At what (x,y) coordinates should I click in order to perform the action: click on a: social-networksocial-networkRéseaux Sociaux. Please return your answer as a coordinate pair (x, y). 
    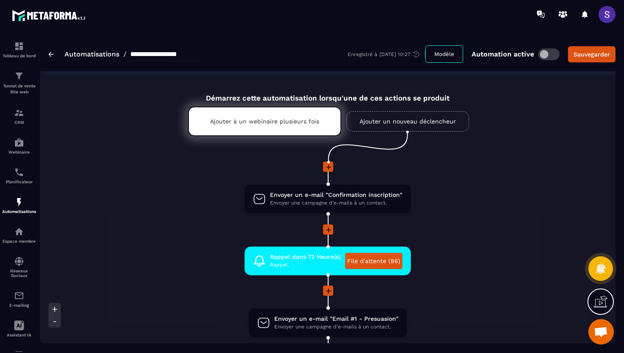
    Looking at the image, I should click on (19, 267).